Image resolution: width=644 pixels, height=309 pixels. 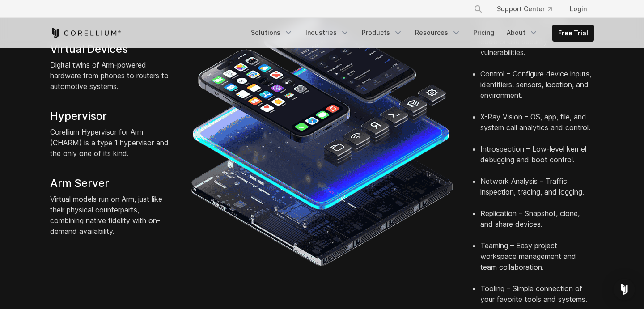 What do you see at coordinates (537, 294) in the screenshot?
I see `li: Tooling – Simple connection of your favorite tools and systems.` at bounding box center [537, 294].